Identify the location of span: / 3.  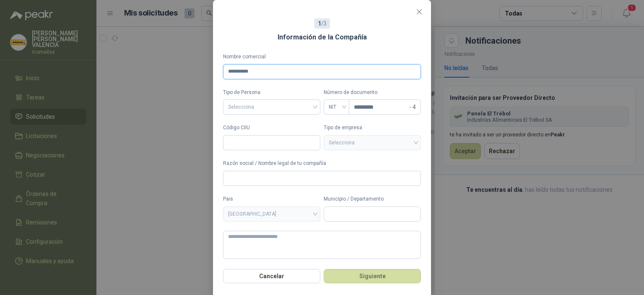
(322, 23).